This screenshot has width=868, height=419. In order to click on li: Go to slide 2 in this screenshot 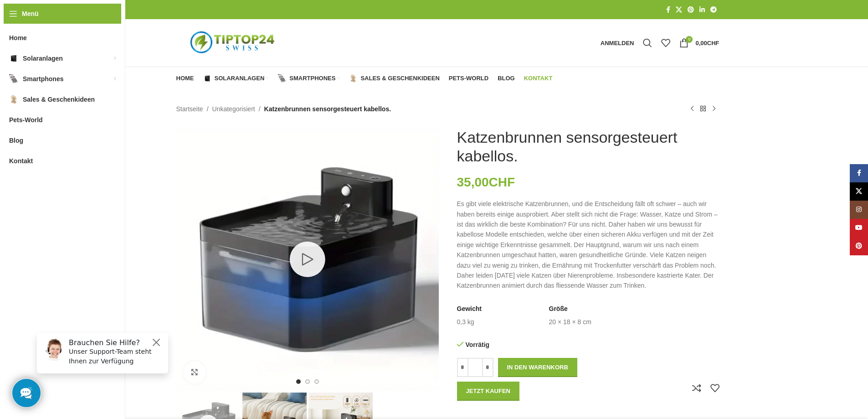, I will do `click(307, 381)`.